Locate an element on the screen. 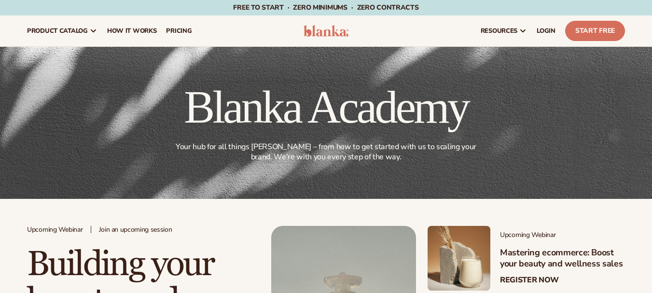  span: Free to start · ZERO minimums · ZERO contracts is located at coordinates (326, 7).